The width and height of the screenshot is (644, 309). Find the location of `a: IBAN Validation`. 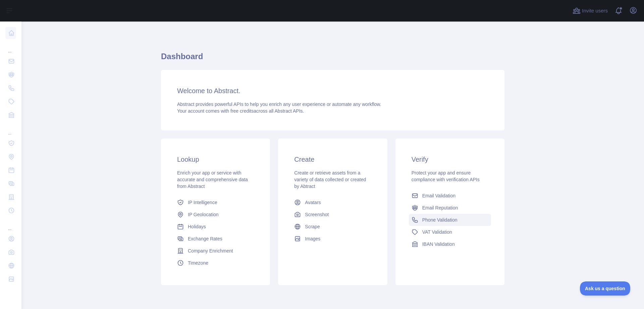

a: IBAN Validation is located at coordinates (450, 244).